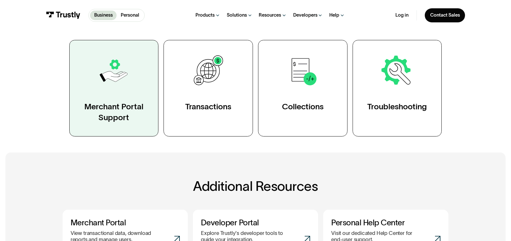 The width and height of the screenshot is (511, 241). Describe the element at coordinates (398, 88) in the screenshot. I see `a: Troubleshooting` at that location.